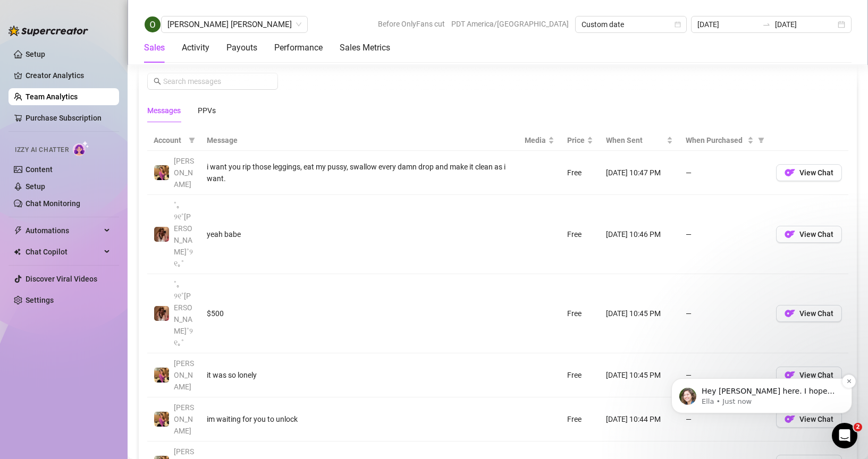 This screenshot has width=868, height=459. I want to click on span: Account, so click(169, 141).